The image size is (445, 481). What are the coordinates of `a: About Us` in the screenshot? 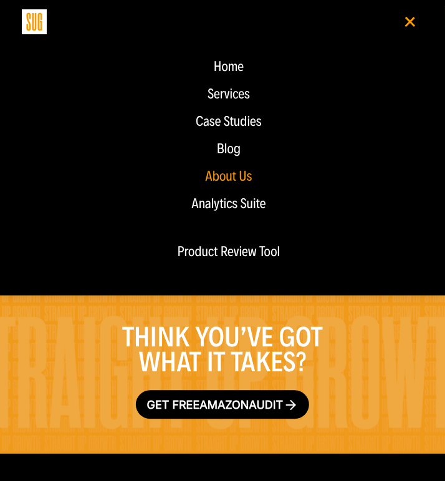 It's located at (229, 176).